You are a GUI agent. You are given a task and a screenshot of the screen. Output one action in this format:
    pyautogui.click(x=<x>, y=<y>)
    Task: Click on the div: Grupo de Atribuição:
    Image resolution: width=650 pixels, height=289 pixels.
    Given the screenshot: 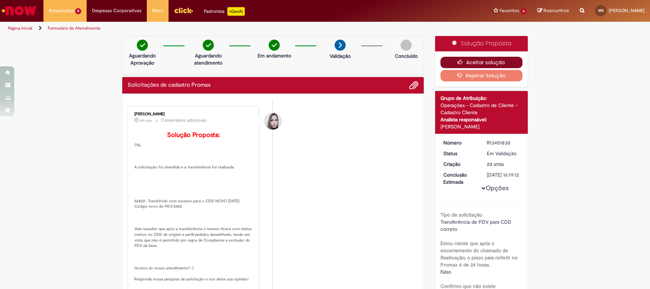 What is the action you would take?
    pyautogui.click(x=481, y=98)
    